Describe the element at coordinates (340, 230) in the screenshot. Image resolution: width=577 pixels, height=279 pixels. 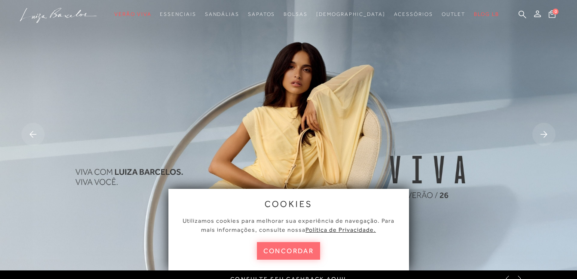
I see `u: Política de Privacidade.` at that location.